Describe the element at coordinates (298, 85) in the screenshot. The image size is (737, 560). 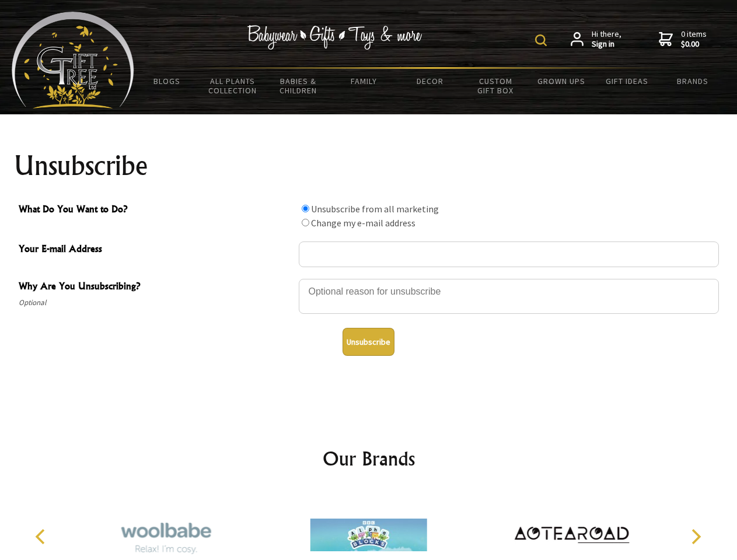
I see `a: Babies & Children` at that location.